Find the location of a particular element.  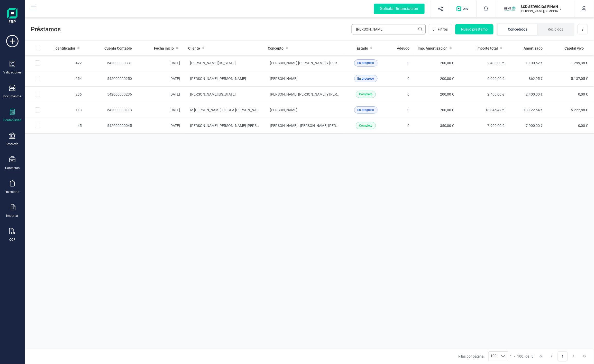

li: Recibidos is located at coordinates (556, 29).